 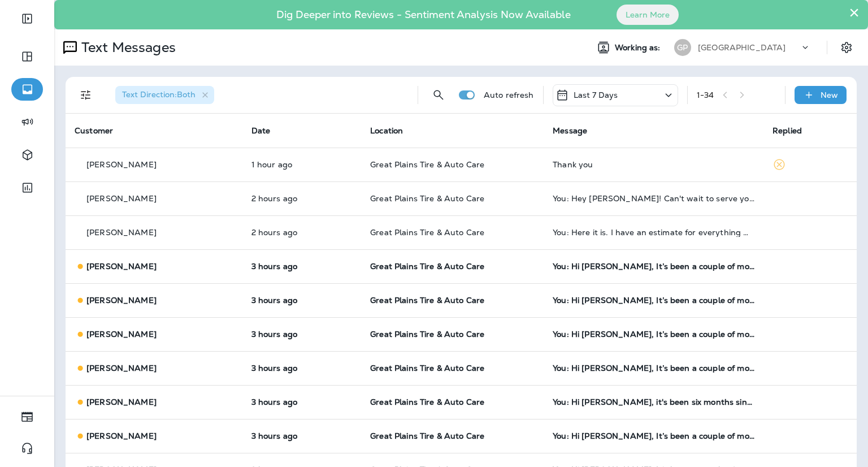 What do you see at coordinates (302, 198) in the screenshot?
I see `p: Sep 25, 2025 10:48 AM` at bounding box center [302, 198].